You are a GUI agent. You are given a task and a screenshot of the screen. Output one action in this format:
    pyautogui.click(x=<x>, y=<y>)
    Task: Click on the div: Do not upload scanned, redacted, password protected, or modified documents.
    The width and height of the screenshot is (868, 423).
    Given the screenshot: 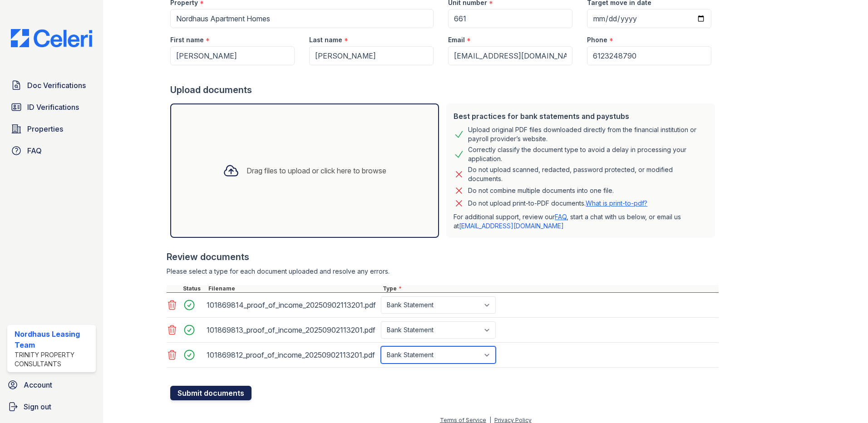 What is the action you would take?
    pyautogui.click(x=588, y=174)
    